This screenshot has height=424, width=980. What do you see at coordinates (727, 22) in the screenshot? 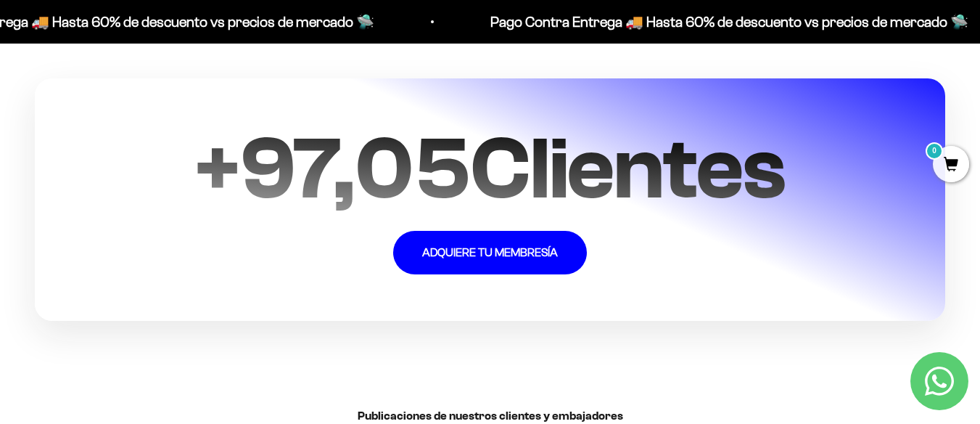
I see `p: Pago Contra Entrega 🚚 Hasta 60% de descuento vs precios de mercado 🛸` at bounding box center [727, 22].